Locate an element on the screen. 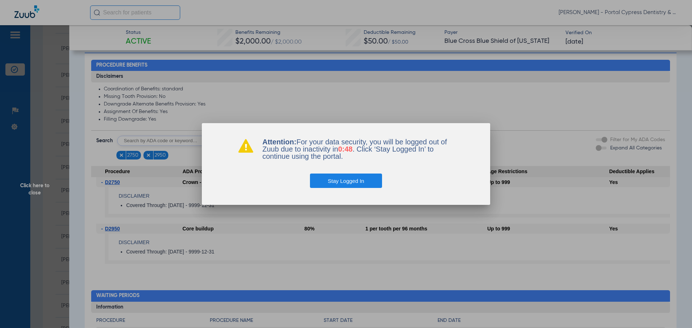 Image resolution: width=692 pixels, height=328 pixels. p: For your data security, you will be logged out of Zuub due to inactivity in . Click ‘Stay Logged ... is located at coordinates (358, 149).